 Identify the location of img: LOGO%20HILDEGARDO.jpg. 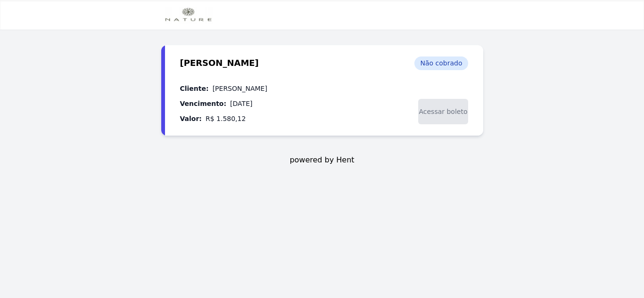
(189, 15).